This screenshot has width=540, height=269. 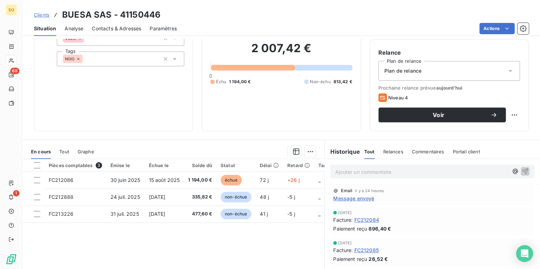 What do you see at coordinates (15, 71) in the screenshot?
I see `span: 69` at bounding box center [15, 71].